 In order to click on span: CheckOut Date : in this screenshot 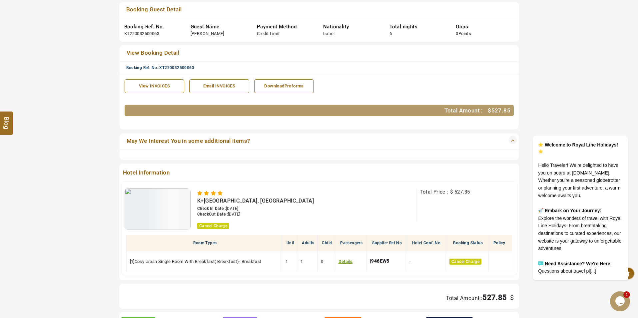, I will do `click(213, 214)`.